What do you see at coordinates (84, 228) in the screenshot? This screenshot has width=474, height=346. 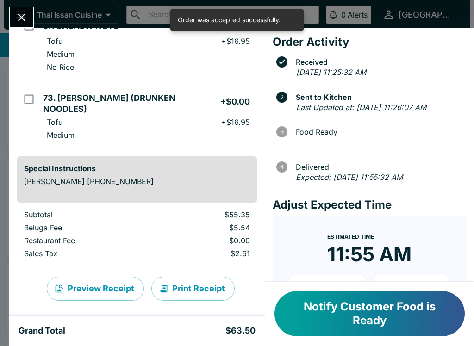 I see `p: Beluga Fee` at bounding box center [84, 228].